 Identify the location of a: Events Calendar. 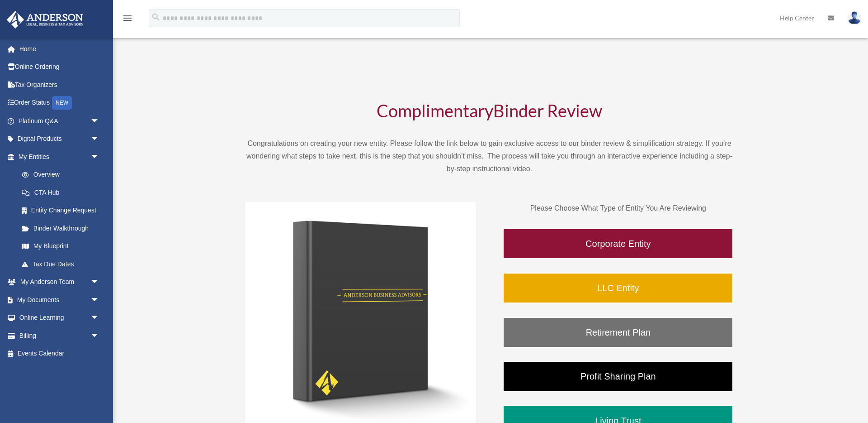
(60, 353).